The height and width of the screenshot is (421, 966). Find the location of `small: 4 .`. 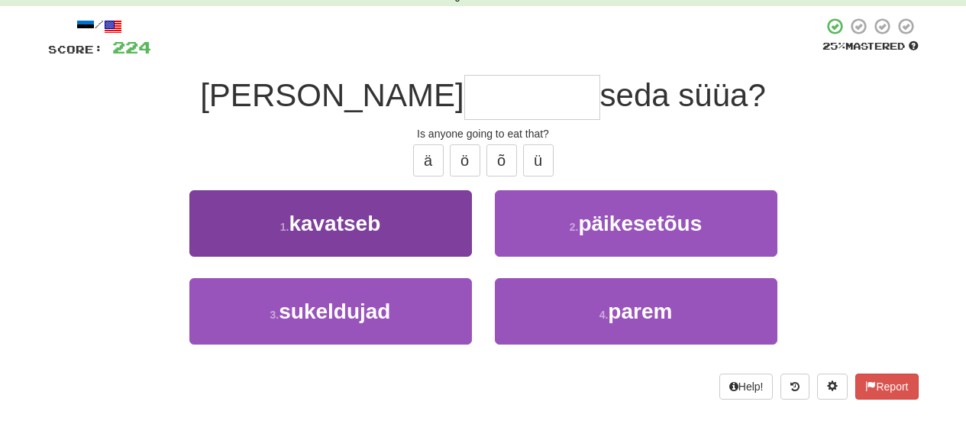

small: 4 . is located at coordinates (604, 315).